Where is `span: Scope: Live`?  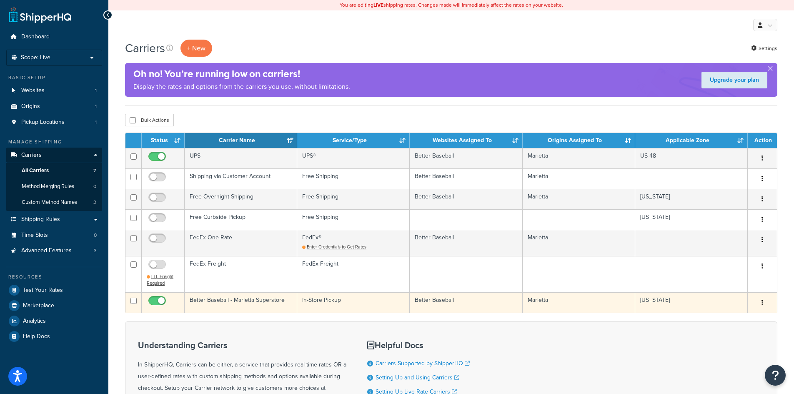
span: Scope: Live is located at coordinates (35, 58).